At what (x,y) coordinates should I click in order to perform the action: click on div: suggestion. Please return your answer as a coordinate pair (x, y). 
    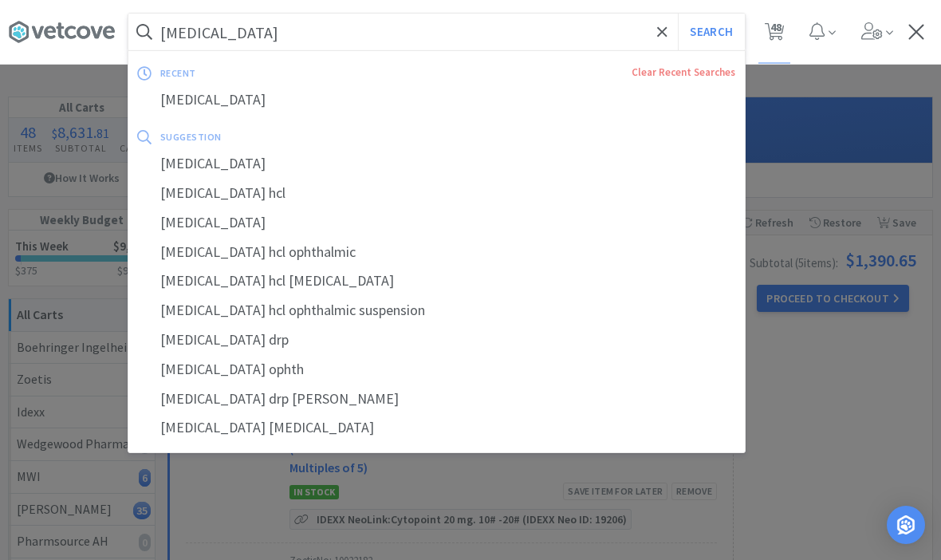
    Looking at the image, I should click on (319, 136).